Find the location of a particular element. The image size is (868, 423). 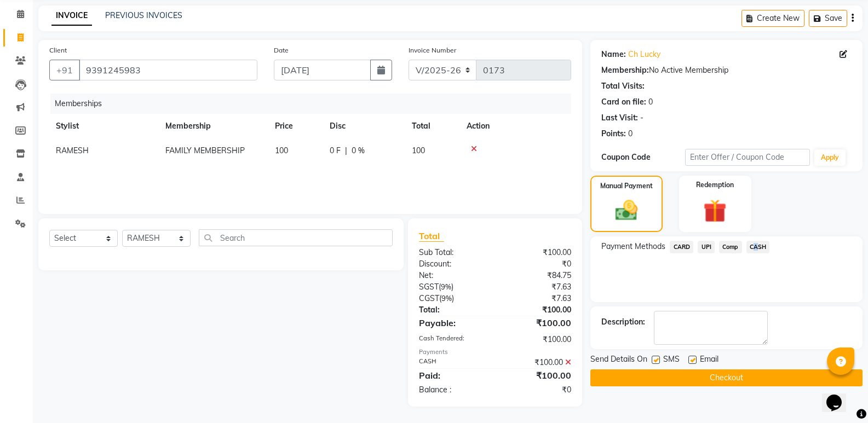

span: SMS is located at coordinates (672, 360).